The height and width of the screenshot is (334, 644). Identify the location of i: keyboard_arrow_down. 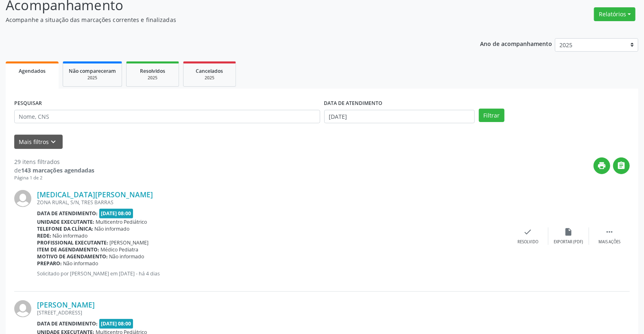
(54, 142).